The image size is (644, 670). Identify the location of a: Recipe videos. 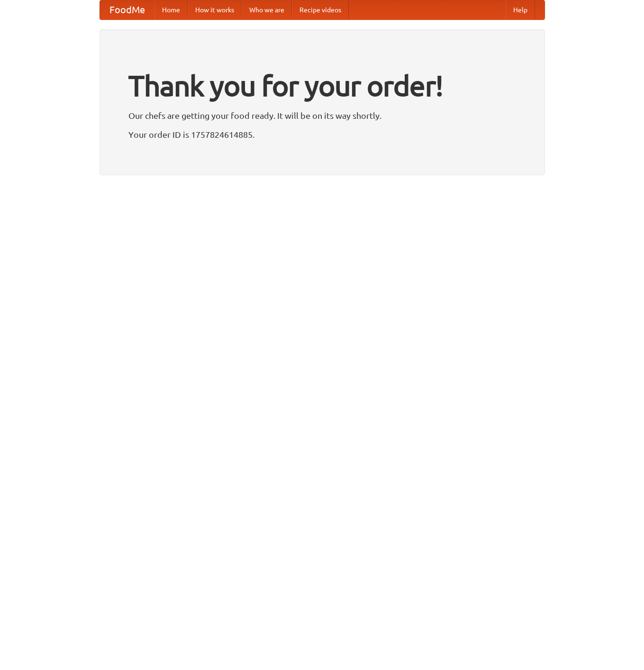
(320, 10).